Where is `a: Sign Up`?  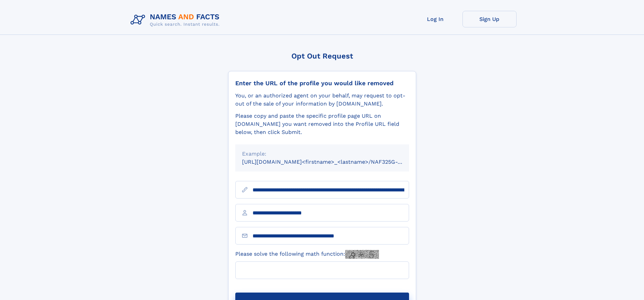
a: Sign Up is located at coordinates (489, 19).